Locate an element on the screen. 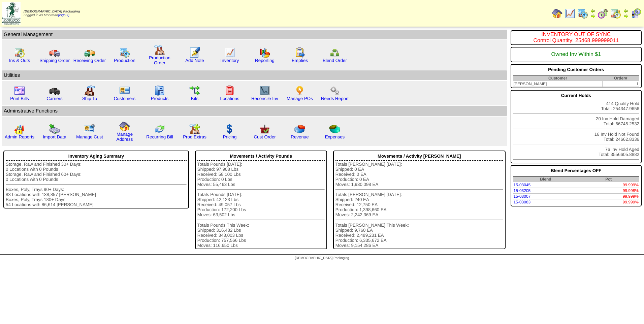 The height and width of the screenshot is (324, 644). a: Manage Address is located at coordinates (125, 137).